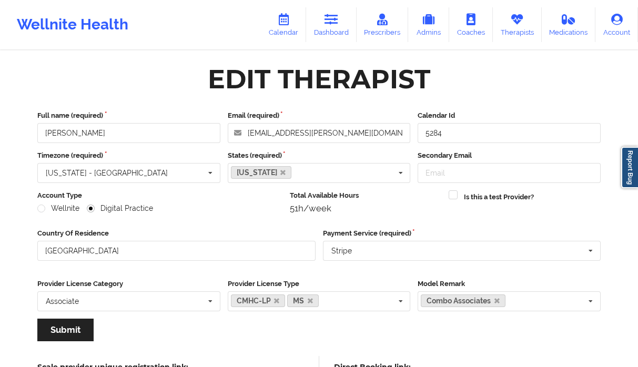  Describe the element at coordinates (58, 208) in the screenshot. I see `label: Wellnite` at that location.